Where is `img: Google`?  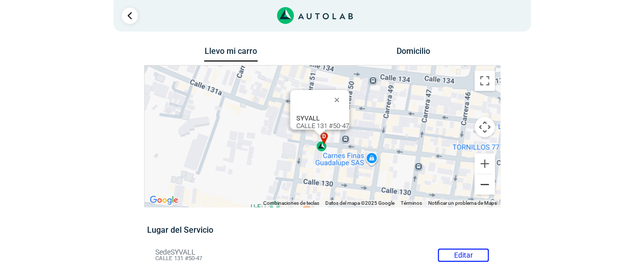 img: Google is located at coordinates (164, 200).